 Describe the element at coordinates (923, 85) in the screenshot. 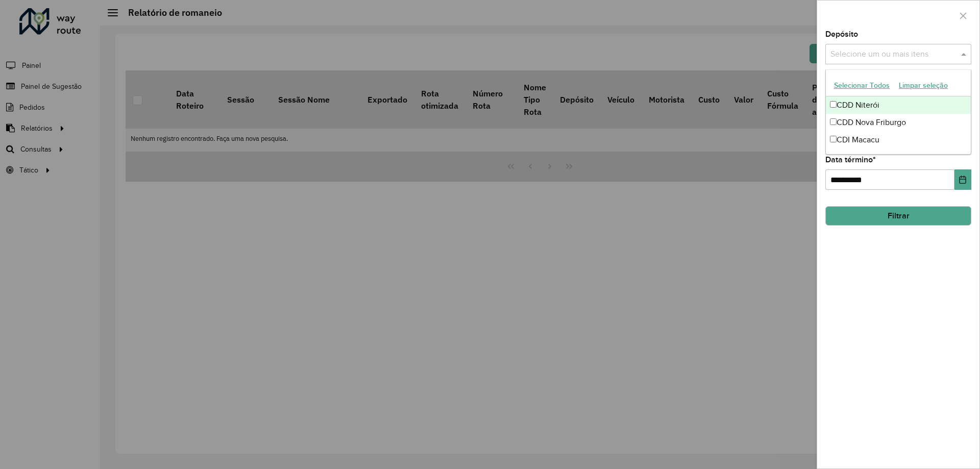

I see `button: Limpar seleção` at that location.